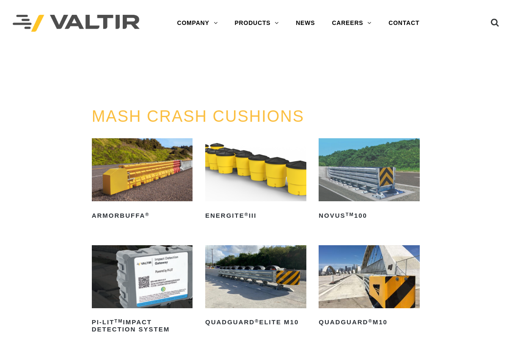 Image resolution: width=512 pixels, height=345 pixels. Describe the element at coordinates (256, 23) in the screenshot. I see `a: PRODUCTS` at that location.